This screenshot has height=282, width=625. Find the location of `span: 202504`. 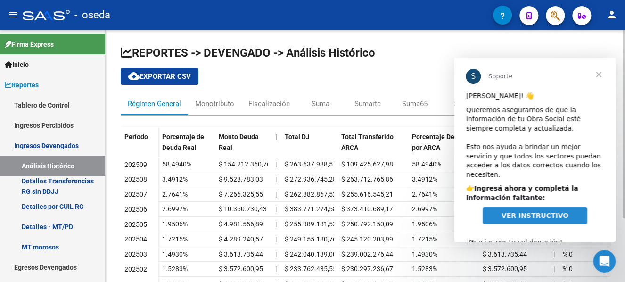

span: 202504 is located at coordinates (136, 239).